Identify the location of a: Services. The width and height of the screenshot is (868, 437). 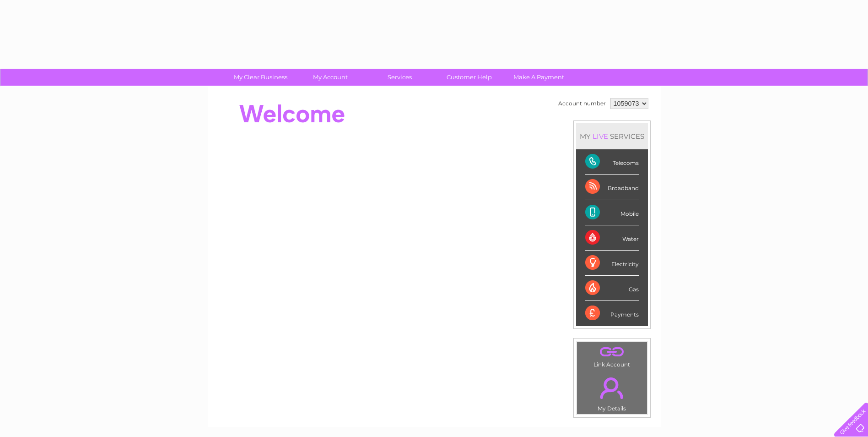
(400, 77).